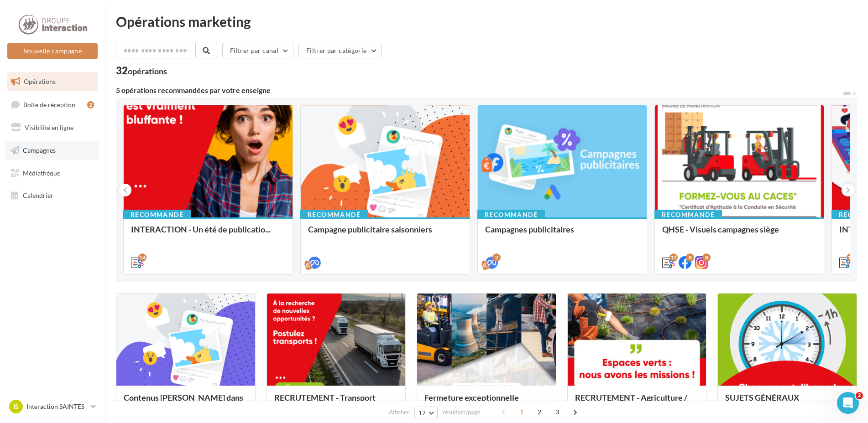 The width and height of the screenshot is (868, 423). What do you see at coordinates (461, 412) in the screenshot?
I see `span: résultats/page` at bounding box center [461, 412].